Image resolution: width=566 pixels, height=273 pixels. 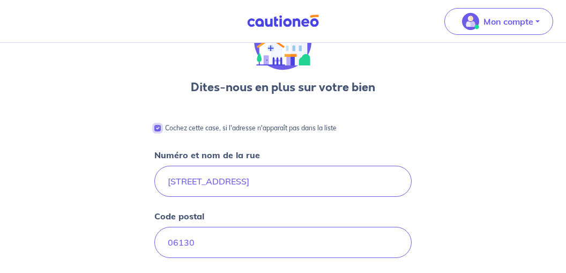 What do you see at coordinates (207, 155) in the screenshot?
I see `strong: Numéro et nom de la rue` at bounding box center [207, 155].